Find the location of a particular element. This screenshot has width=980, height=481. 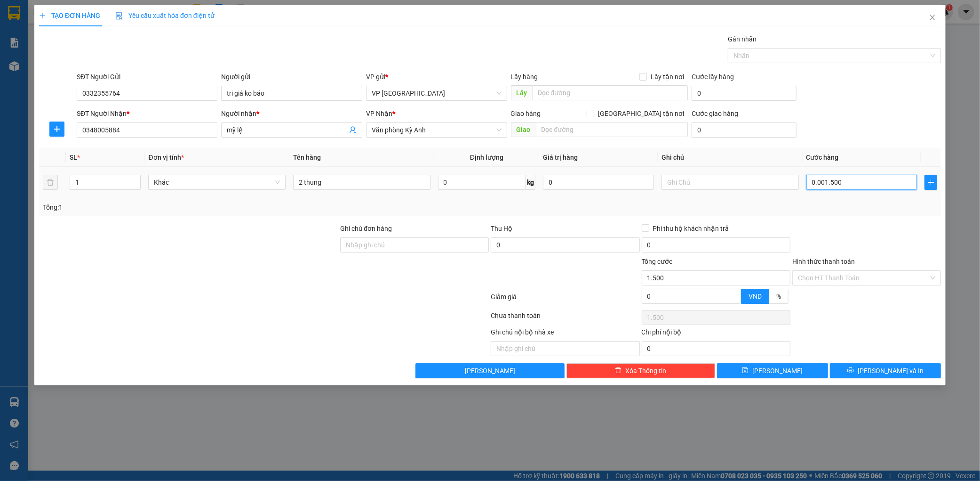

input: Cước lấy hàng is located at coordinates (744, 93).